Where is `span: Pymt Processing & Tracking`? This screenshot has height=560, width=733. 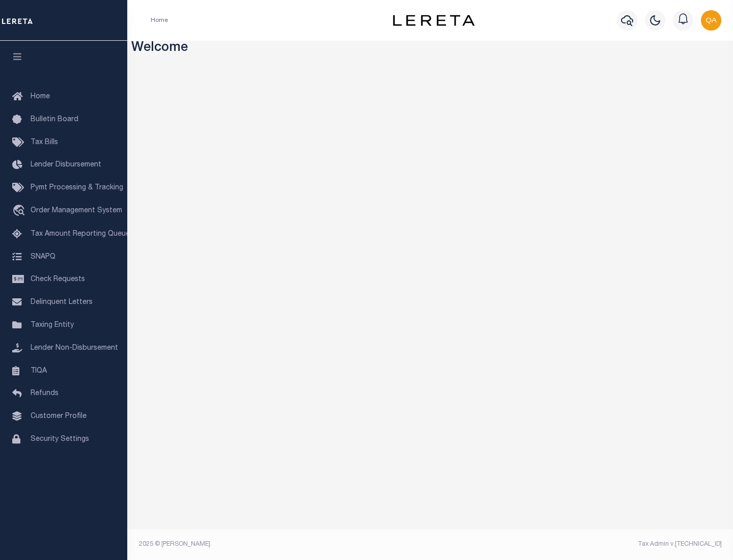
span: Pymt Processing & Tracking is located at coordinates (77, 188).